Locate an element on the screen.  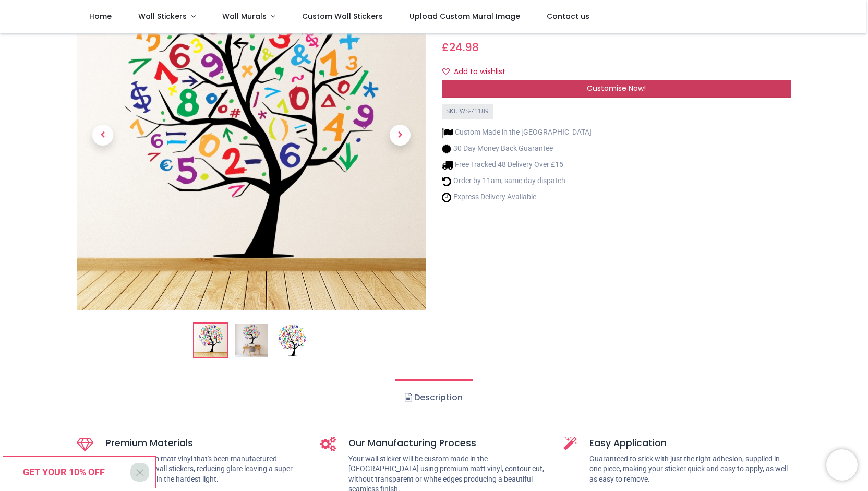
span: Next is located at coordinates (400, 135).